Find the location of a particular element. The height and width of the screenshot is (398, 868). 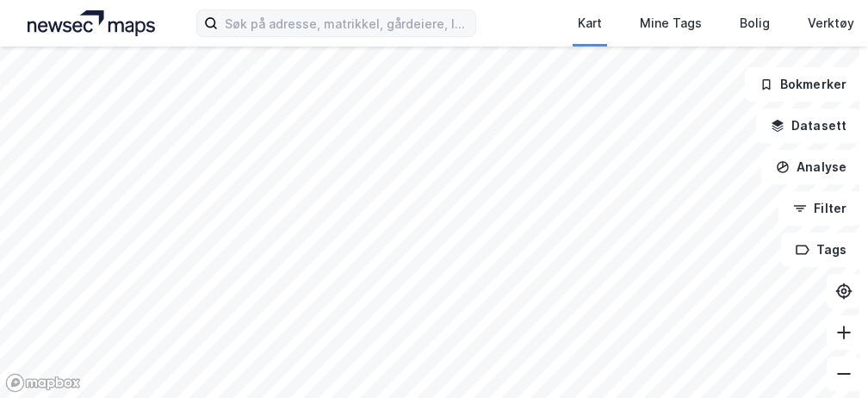

div: Bolig is located at coordinates (755, 23).